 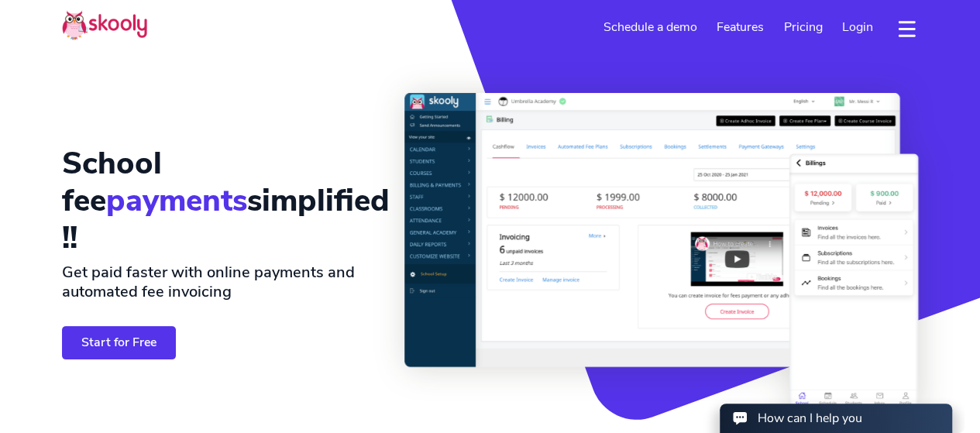 What do you see at coordinates (740, 27) in the screenshot?
I see `a: Features` at bounding box center [740, 27].